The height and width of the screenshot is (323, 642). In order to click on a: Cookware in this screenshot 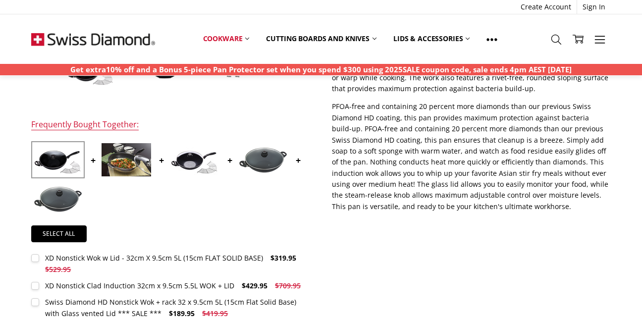, I will do `click(226, 39)`.